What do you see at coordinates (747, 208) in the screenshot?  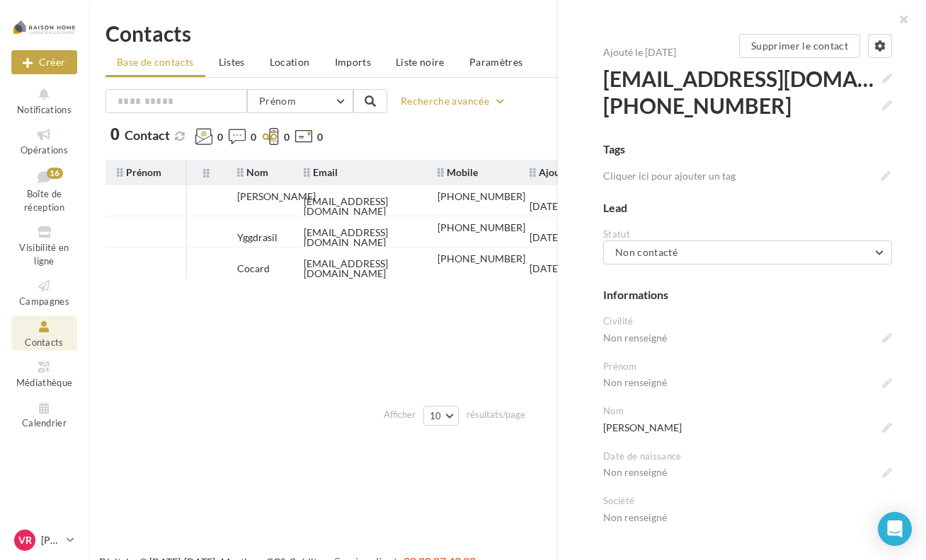 I see `div: Lead` at bounding box center [747, 208].